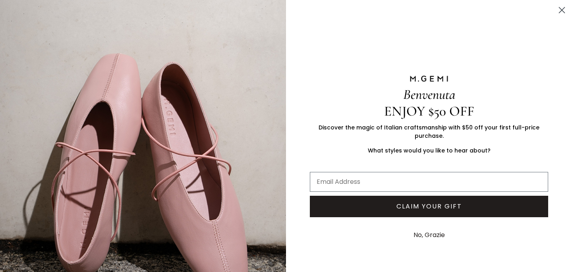  I want to click on span: Discover the magic of Italian craftsmanship with $50 off your first full-price purchase., so click(429, 131).